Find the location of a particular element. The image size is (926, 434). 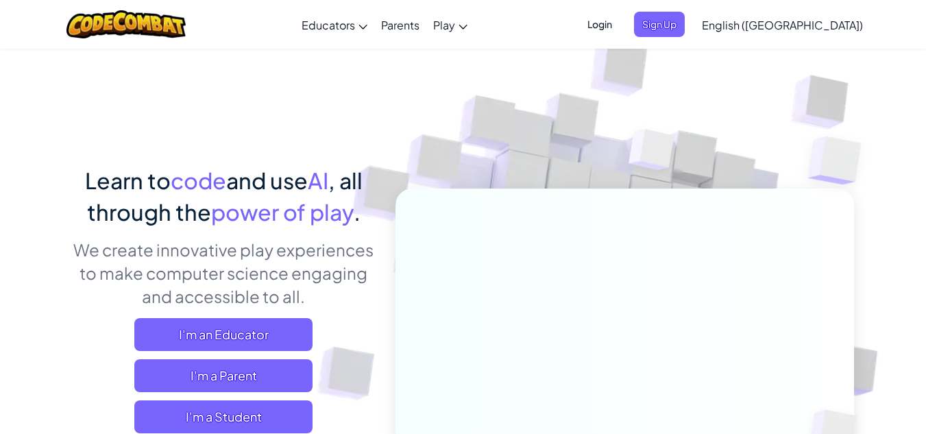

a: CodeCombat logo is located at coordinates (126, 24).